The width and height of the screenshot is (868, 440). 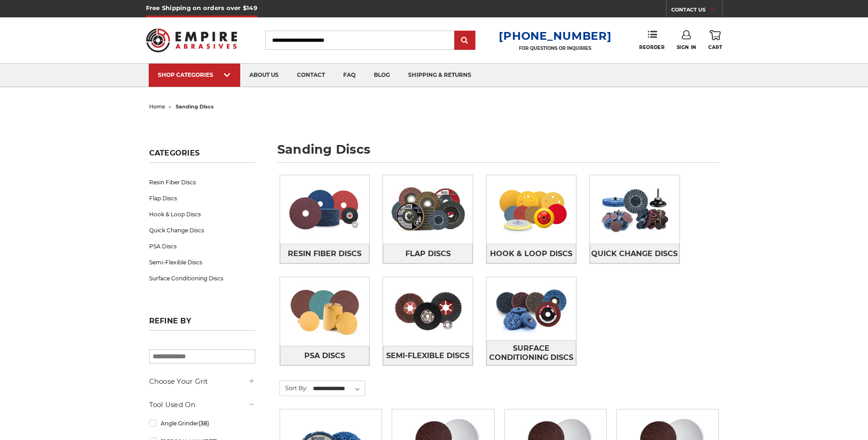 What do you see at coordinates (310, 75) in the screenshot?
I see `a: contact` at bounding box center [310, 75].